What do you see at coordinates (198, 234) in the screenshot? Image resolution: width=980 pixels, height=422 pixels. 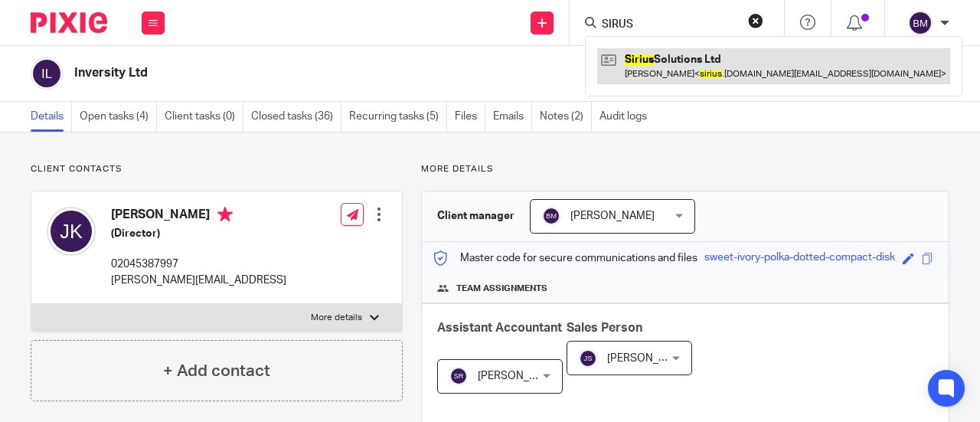 I see `h5: (Director)` at bounding box center [198, 234].